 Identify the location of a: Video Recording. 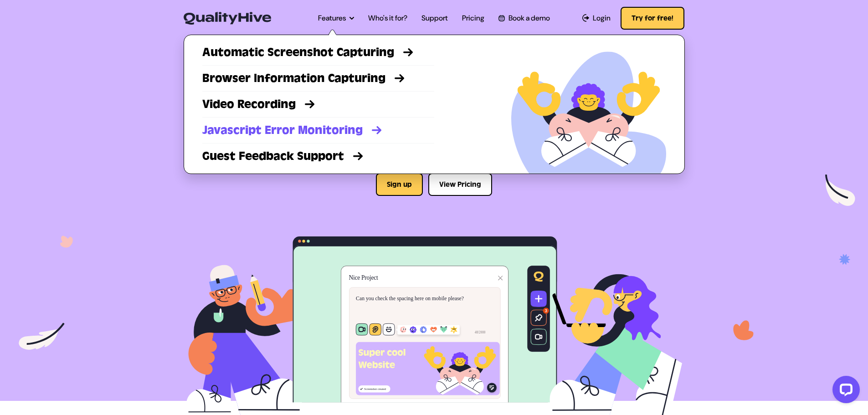
(318, 104).